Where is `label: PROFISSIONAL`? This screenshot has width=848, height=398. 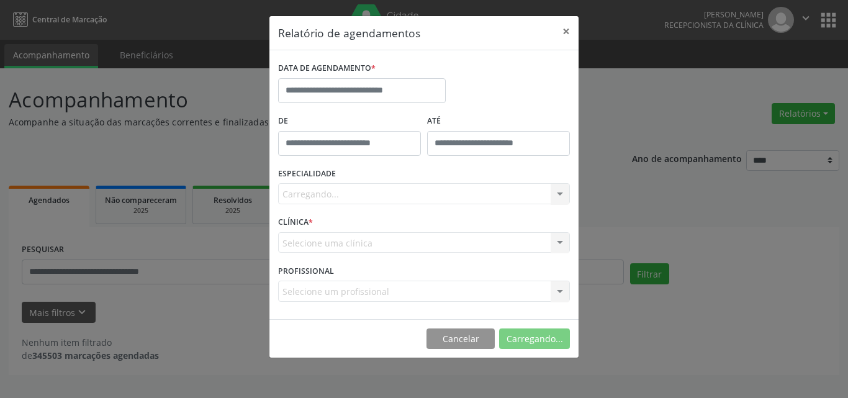
label: PROFISSIONAL is located at coordinates (306, 271).